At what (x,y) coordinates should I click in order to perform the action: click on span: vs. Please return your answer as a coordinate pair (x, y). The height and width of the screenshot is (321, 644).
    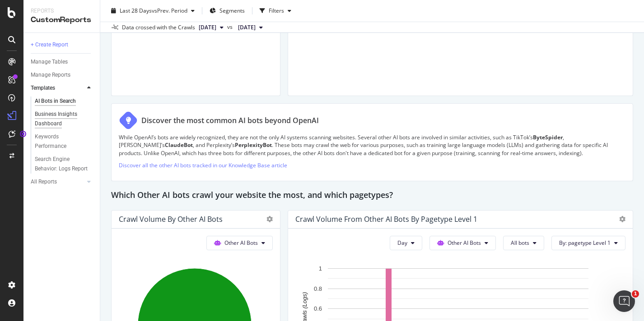
    Looking at the image, I should click on (231, 27).